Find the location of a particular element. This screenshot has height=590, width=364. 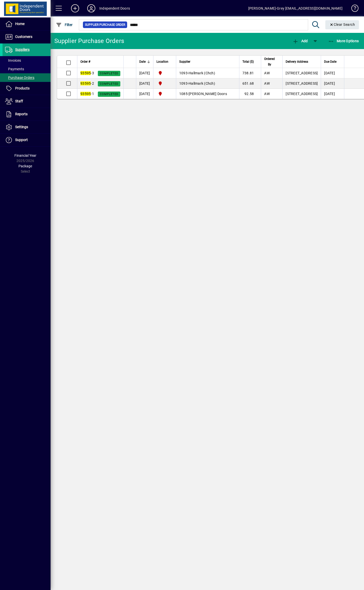

span: Home is located at coordinates (20, 24).